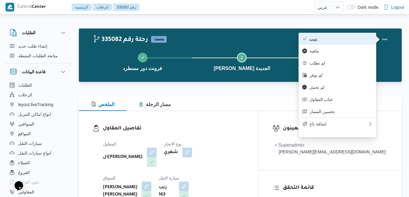  What do you see at coordinates (38, 124) in the screenshot?
I see `button: السواقين` at bounding box center [38, 124].